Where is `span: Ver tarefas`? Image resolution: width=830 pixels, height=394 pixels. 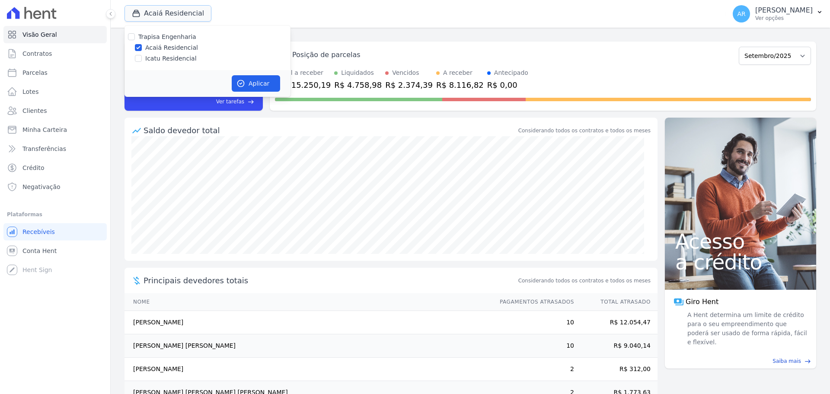 span: Ver tarefas is located at coordinates (230, 102).